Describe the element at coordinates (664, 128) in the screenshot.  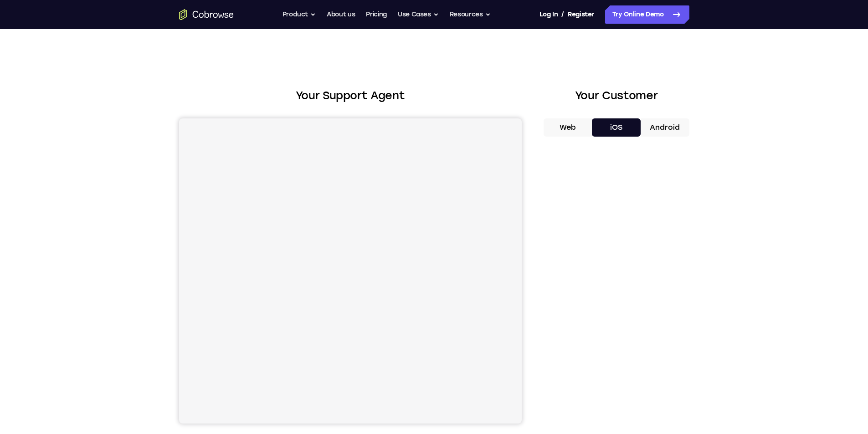
I see `button: Android` at that location.